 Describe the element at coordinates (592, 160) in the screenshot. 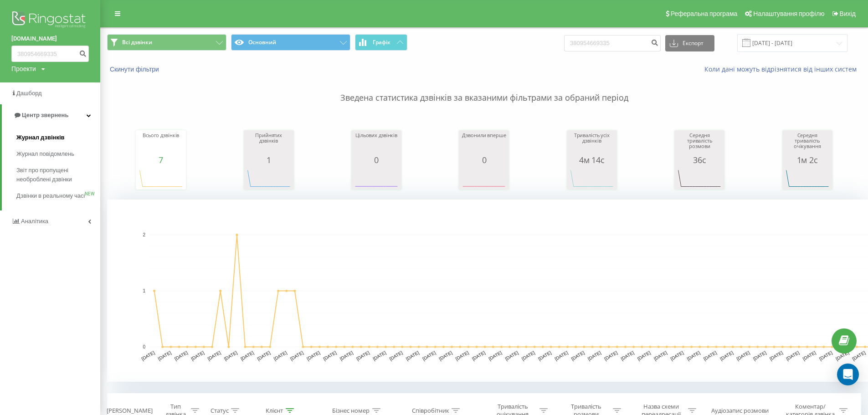

I see `div: 4м 14с` at that location.